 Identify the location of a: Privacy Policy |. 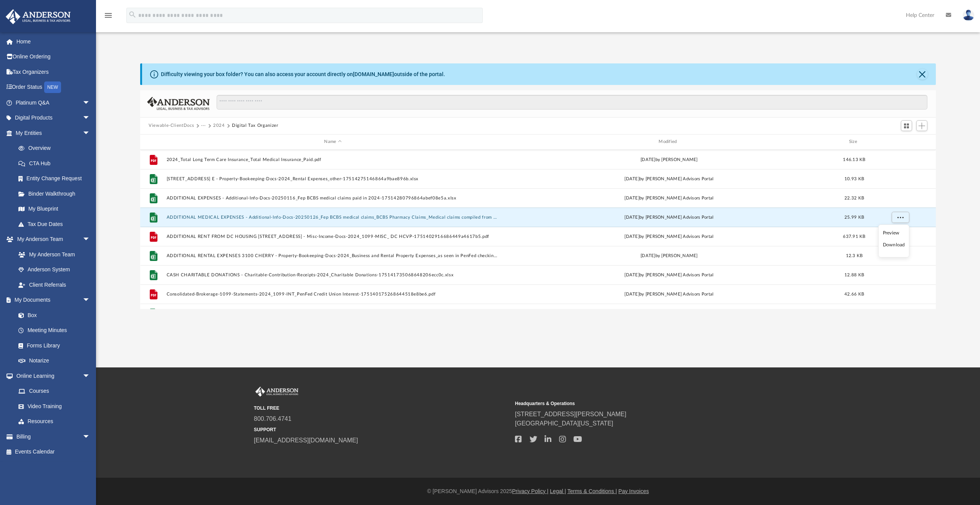
(530, 491).